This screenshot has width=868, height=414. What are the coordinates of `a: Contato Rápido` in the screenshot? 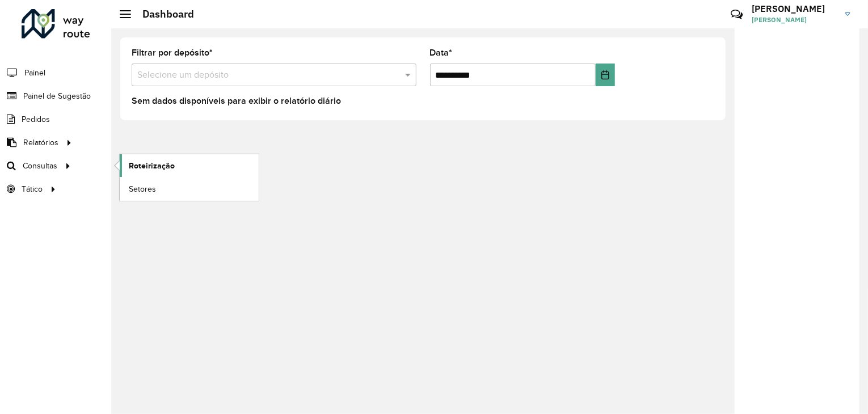 It's located at (736, 14).